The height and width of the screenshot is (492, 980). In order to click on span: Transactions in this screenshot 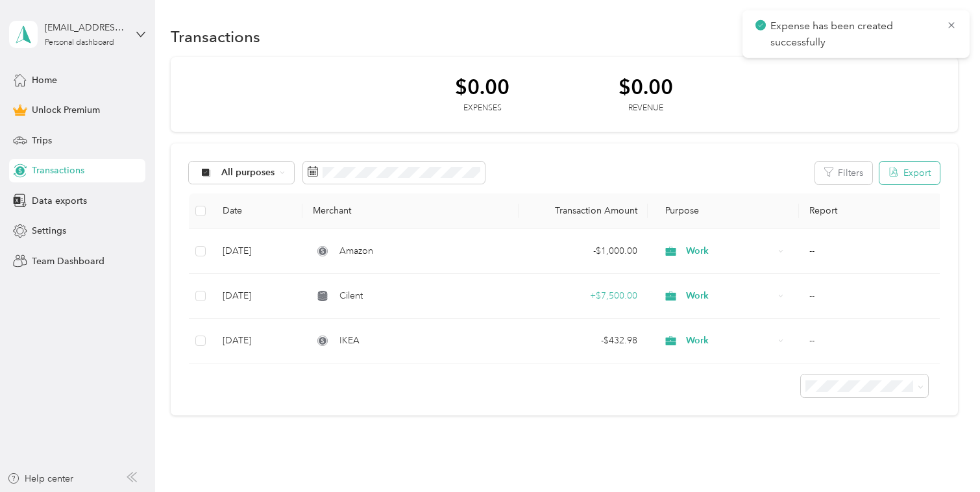, I will do `click(58, 170)`.